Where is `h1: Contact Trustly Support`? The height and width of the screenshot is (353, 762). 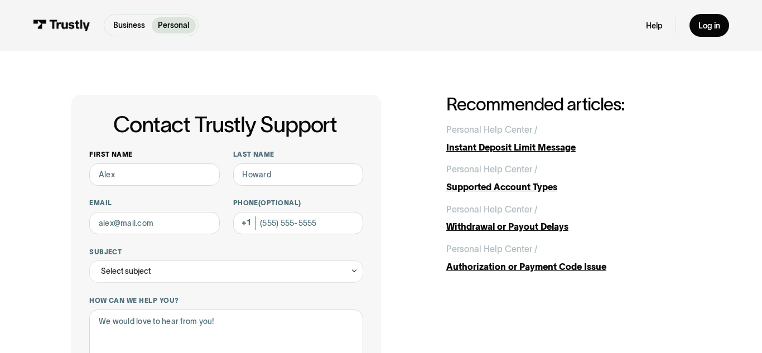 h1: Contact Trustly Support is located at coordinates (225, 125).